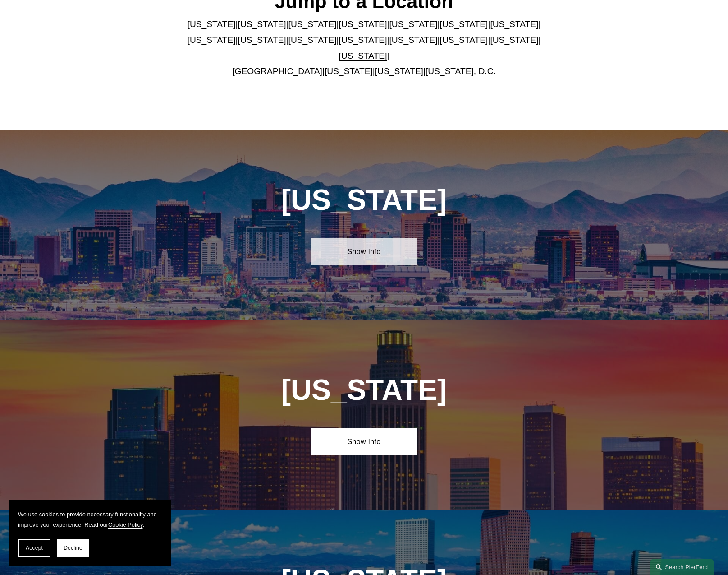 The width and height of the screenshot is (728, 575). What do you see at coordinates (683, 566) in the screenshot?
I see `a: Search this site` at bounding box center [683, 566].